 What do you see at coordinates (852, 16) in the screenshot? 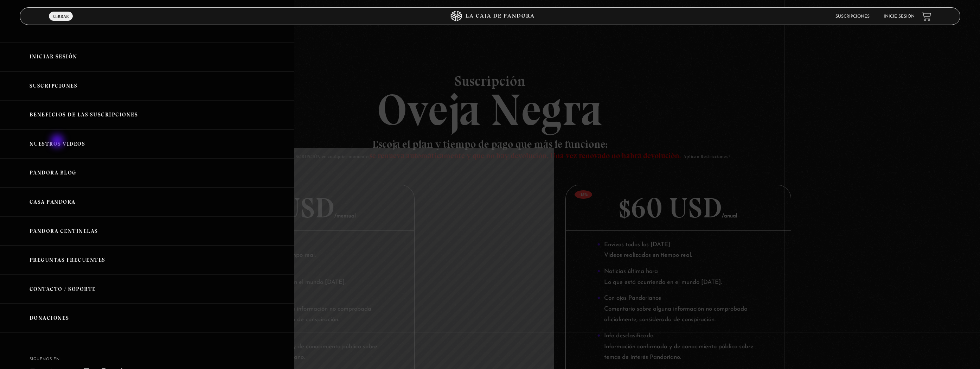
I see `a: Suscripciones` at bounding box center [852, 16].